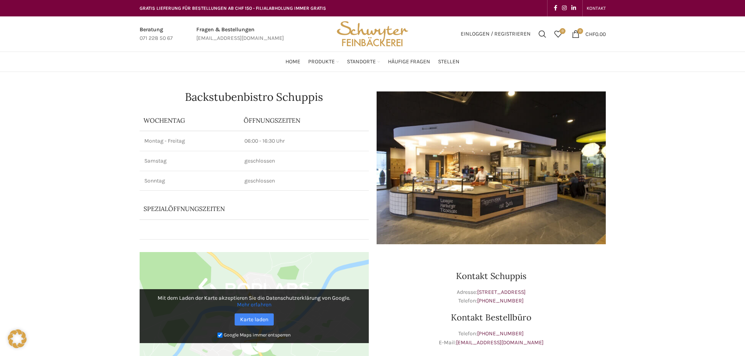 The width and height of the screenshot is (745, 356). Describe the element at coordinates (254, 97) in the screenshot. I see `h1: Backstubenbistro Schuppis` at that location.